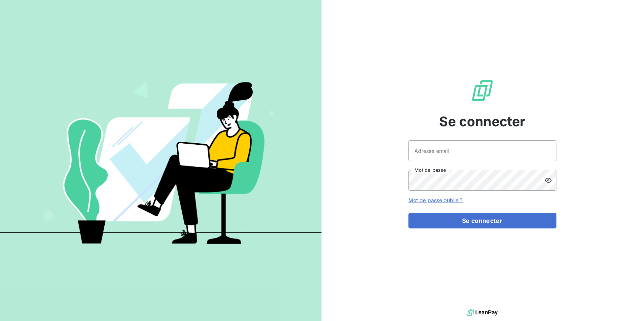 This screenshot has height=321, width=643. Describe the element at coordinates (482, 121) in the screenshot. I see `span: Se connecter` at that location.